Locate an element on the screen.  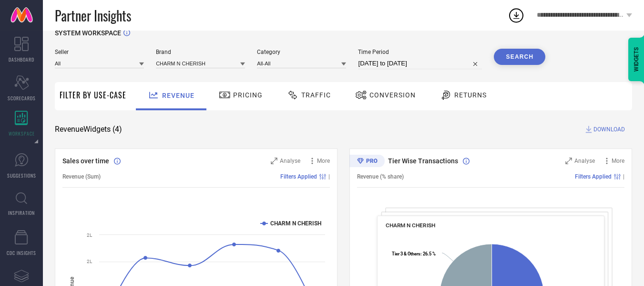
span: Brand is located at coordinates (201, 52).